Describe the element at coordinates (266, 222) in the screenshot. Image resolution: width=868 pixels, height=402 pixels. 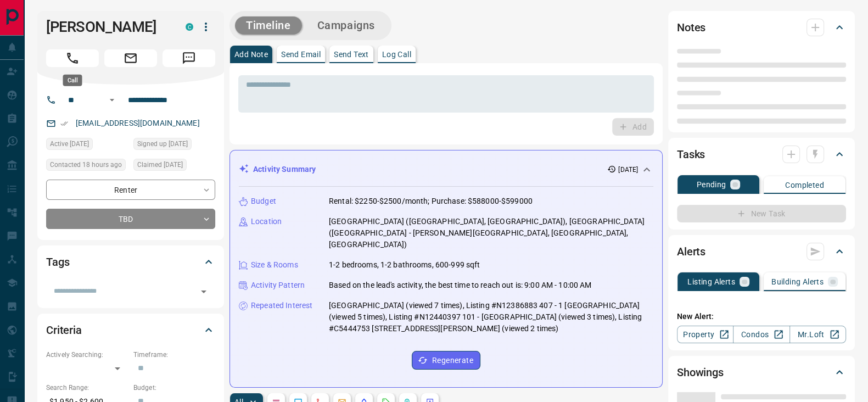
I see `p: Location` at that location.